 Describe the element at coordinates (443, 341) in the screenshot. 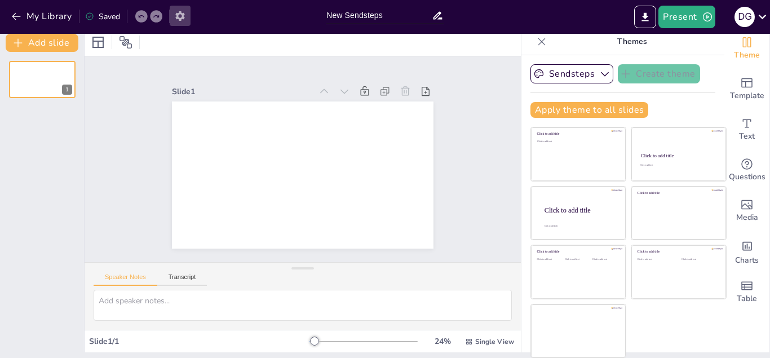

I see `div: 24 %` at that location.